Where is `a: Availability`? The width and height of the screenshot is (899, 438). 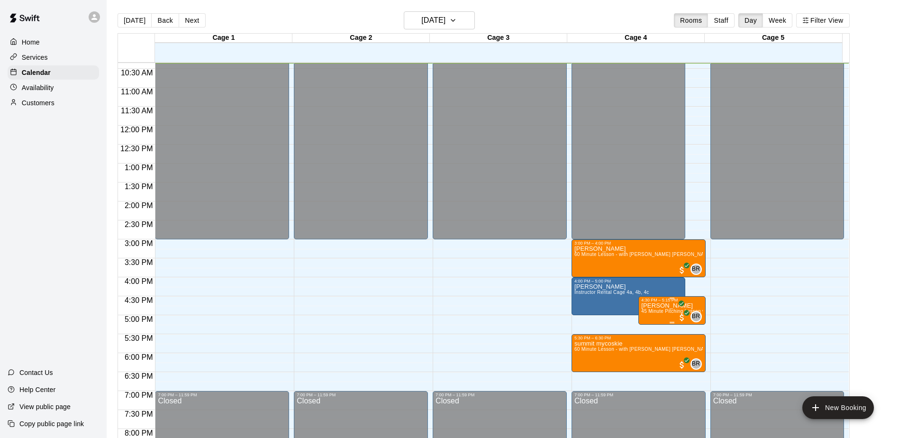
a: Availability is located at coordinates (53, 88).